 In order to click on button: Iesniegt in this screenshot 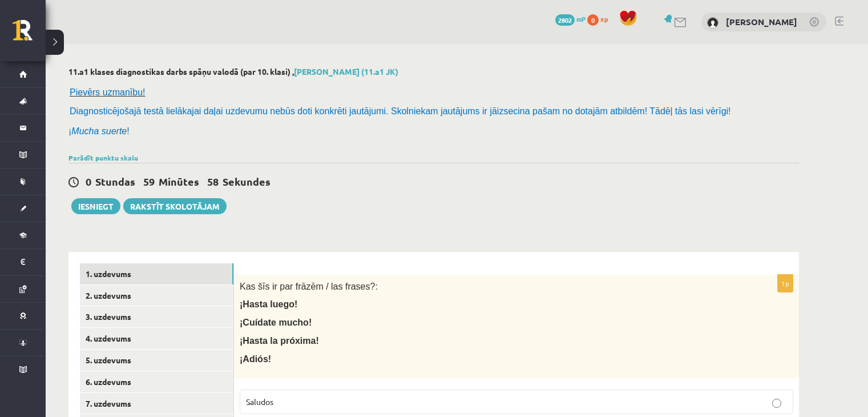, I will do `click(96, 206)`.